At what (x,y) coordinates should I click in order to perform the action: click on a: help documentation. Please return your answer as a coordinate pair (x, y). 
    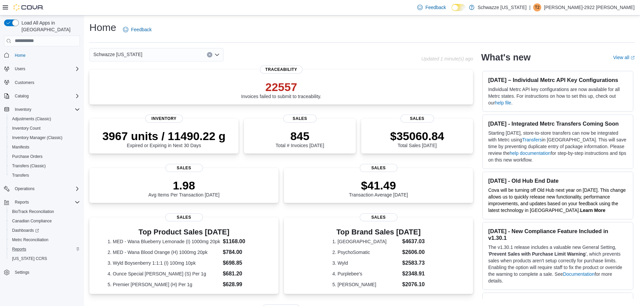
    Looking at the image, I should click on (531, 153).